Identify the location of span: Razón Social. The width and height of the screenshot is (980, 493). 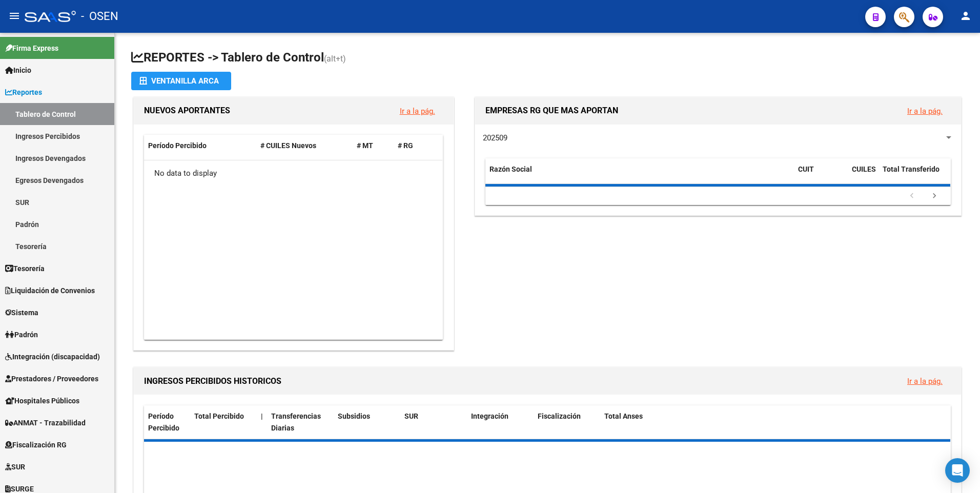
(510, 169).